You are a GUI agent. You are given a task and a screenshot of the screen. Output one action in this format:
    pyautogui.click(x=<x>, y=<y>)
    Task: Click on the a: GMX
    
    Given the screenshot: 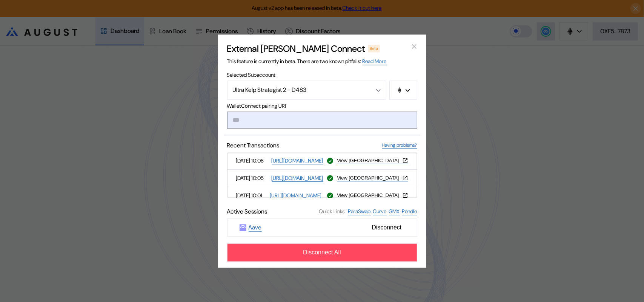 What is the action you would take?
    pyautogui.click(x=394, y=211)
    